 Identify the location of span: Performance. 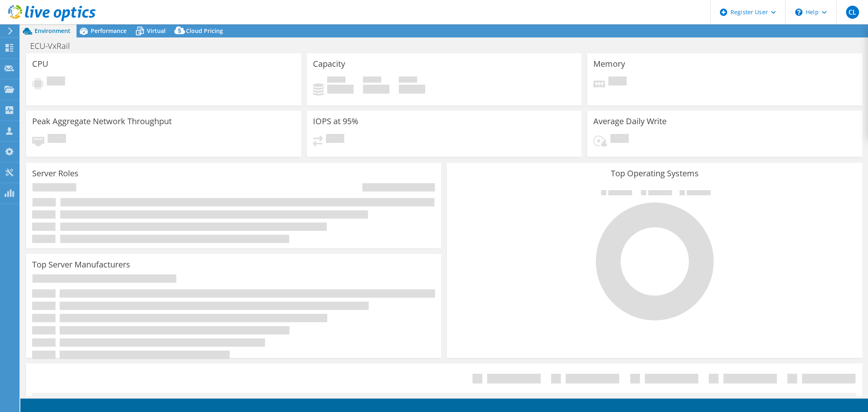
(108, 30).